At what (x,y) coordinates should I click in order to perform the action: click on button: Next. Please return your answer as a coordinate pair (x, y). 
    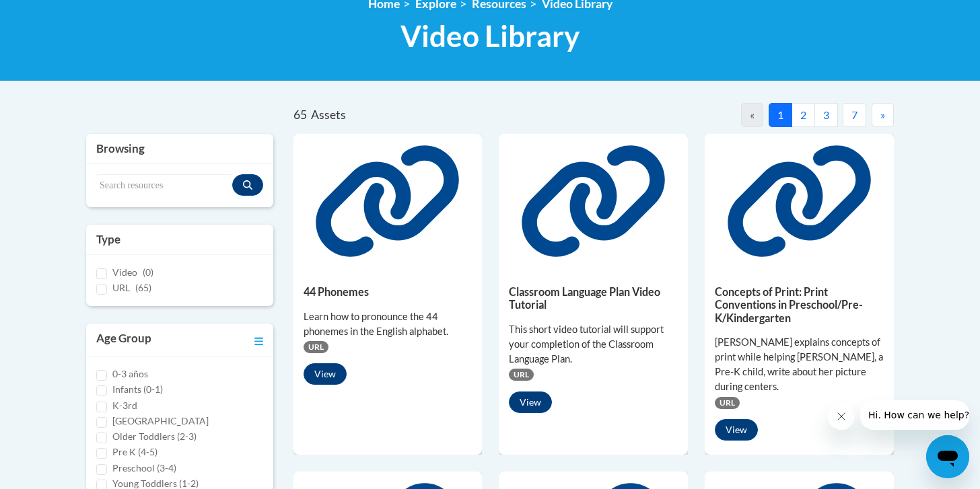
    Looking at the image, I should click on (882, 115).